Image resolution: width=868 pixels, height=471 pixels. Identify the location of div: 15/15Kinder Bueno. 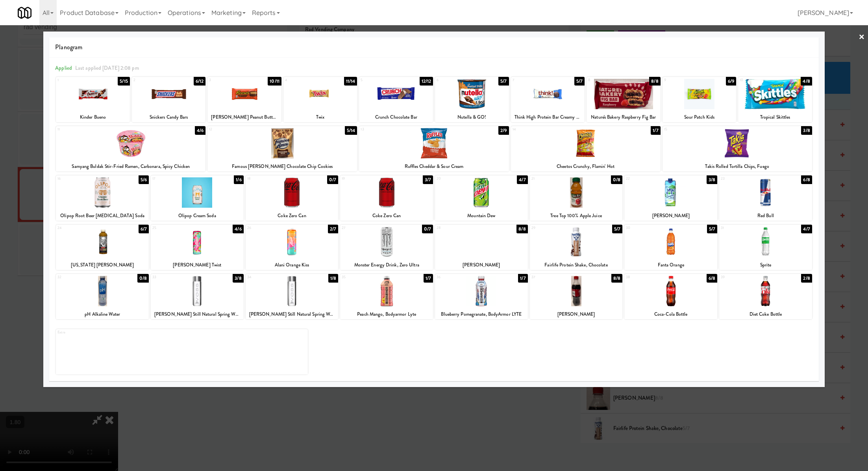
(93, 100).